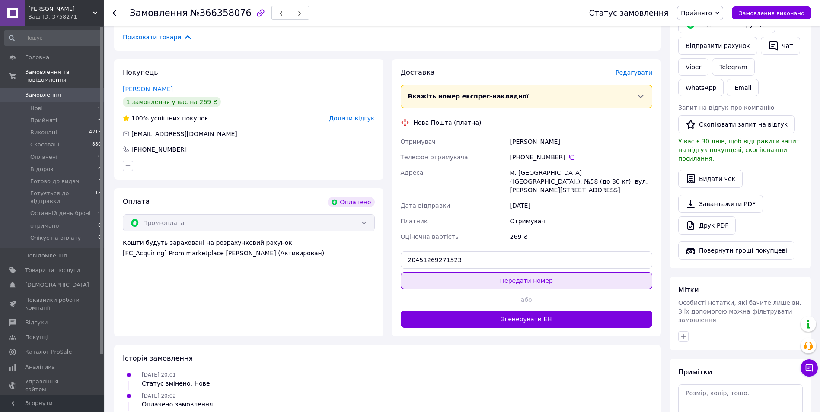 The image size is (820, 412). Describe the element at coordinates (693, 67) in the screenshot. I see `a: Viber` at that location.